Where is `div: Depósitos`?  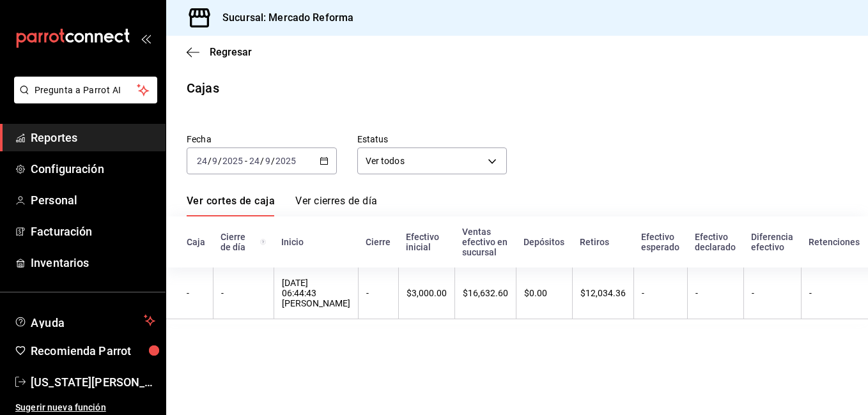
div: Depósitos is located at coordinates (544, 242).